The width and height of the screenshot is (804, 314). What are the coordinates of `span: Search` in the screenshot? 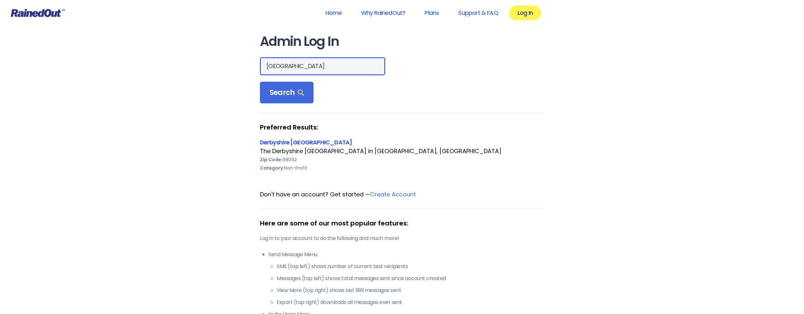 It's located at (287, 93).